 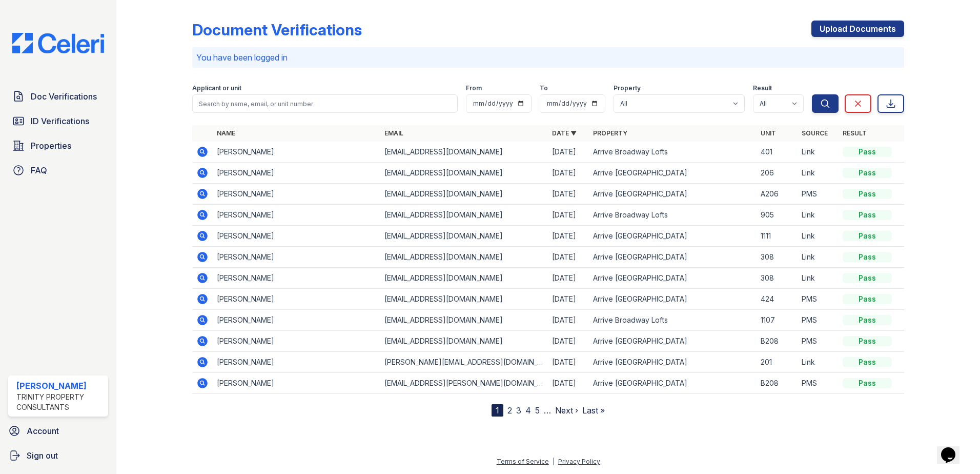 What do you see at coordinates (855, 133) in the screenshot?
I see `a: Result` at bounding box center [855, 133].